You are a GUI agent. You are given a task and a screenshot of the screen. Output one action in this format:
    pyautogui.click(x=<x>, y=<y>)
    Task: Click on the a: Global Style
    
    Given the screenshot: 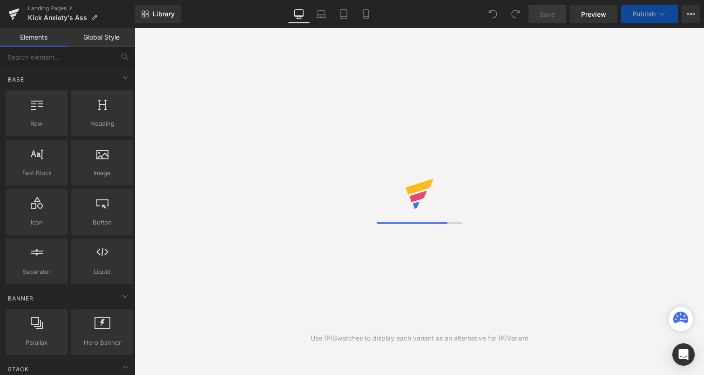 What is the action you would take?
    pyautogui.click(x=101, y=37)
    